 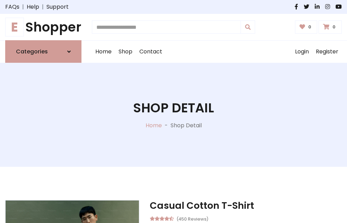 What do you see at coordinates (33, 7) in the screenshot?
I see `a: Help` at bounding box center [33, 7].